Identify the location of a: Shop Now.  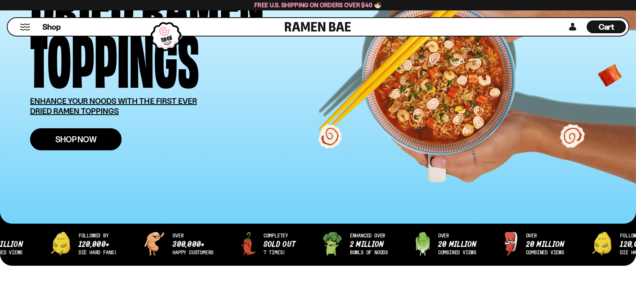
(76, 139).